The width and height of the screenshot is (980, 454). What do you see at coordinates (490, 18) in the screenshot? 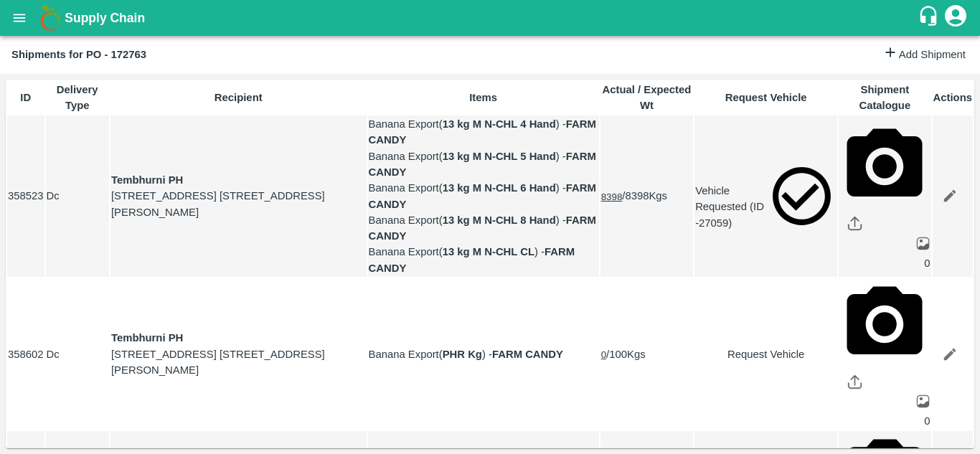
I see `a: Supply Chain` at bounding box center [490, 18].